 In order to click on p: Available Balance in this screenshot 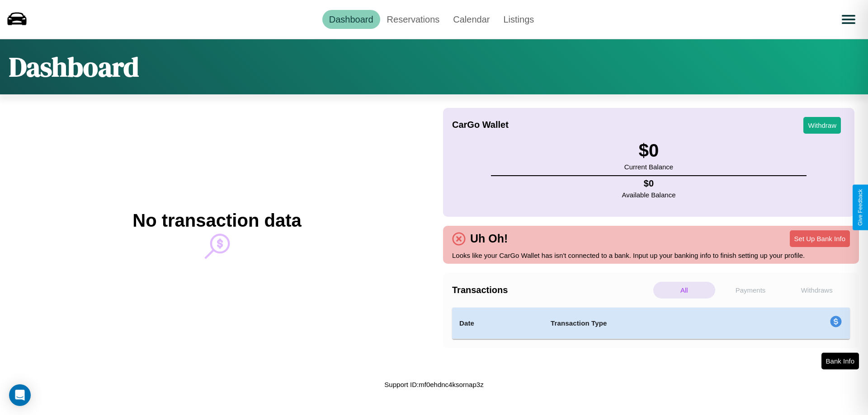, I will do `click(648, 195)`.